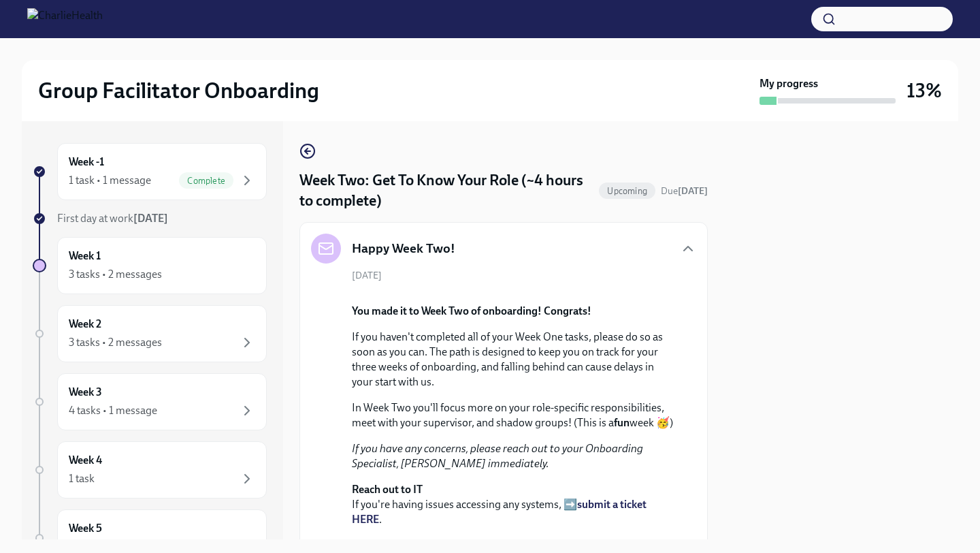  Describe the element at coordinates (206, 180) in the screenshot. I see `span: Complete` at that location.